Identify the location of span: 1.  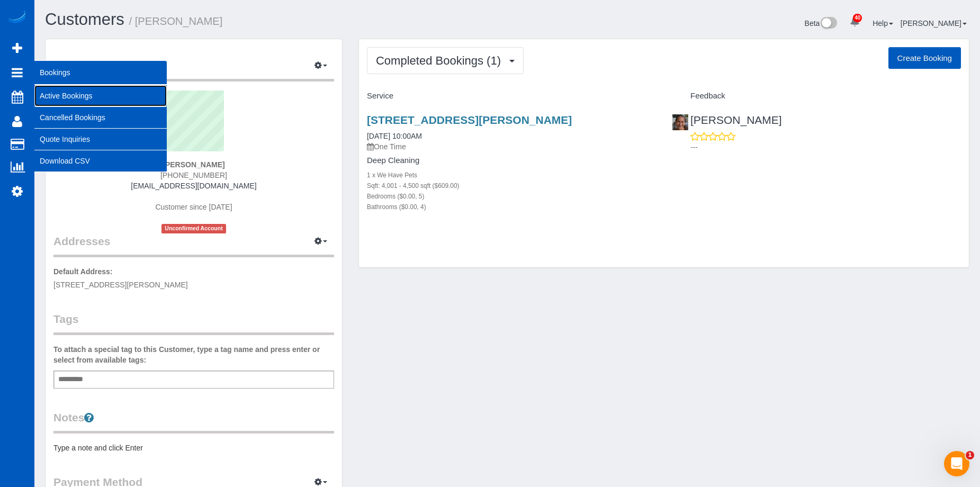
(969, 455).